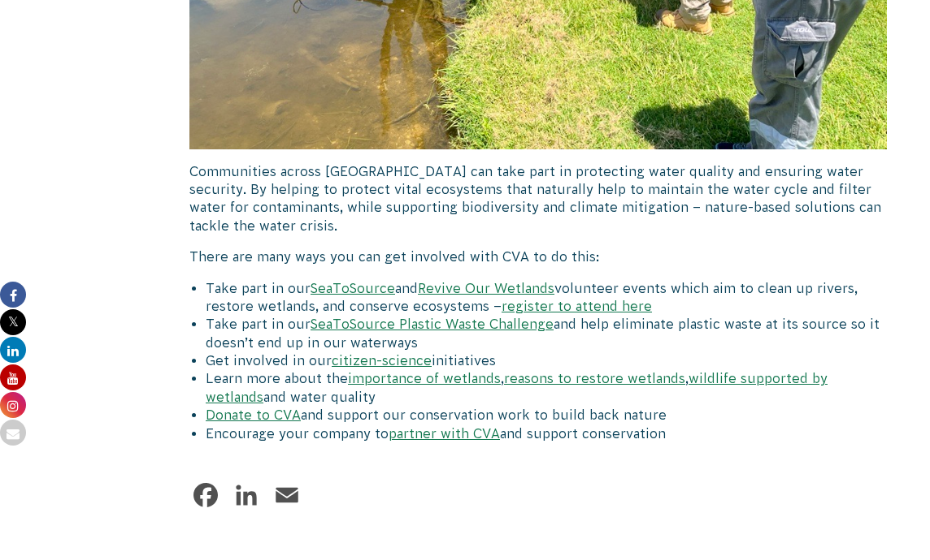 The height and width of the screenshot is (560, 930). What do you see at coordinates (431, 324) in the screenshot?
I see `a: SeaToSource Plastic Waste Challenge` at bounding box center [431, 324].